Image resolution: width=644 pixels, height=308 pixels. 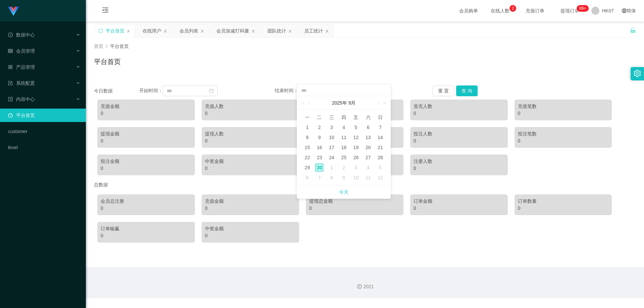 What do you see at coordinates (331, 147) in the screenshot?
I see `div: 17` at bounding box center [331, 147].